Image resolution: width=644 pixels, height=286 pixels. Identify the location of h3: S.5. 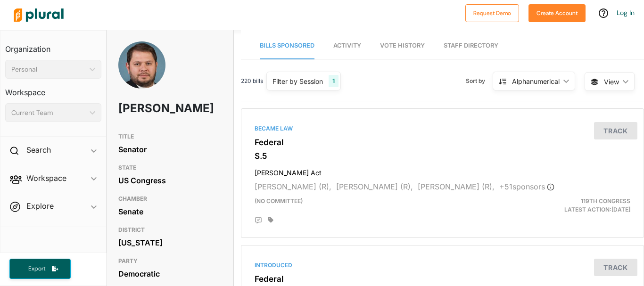
(442, 156).